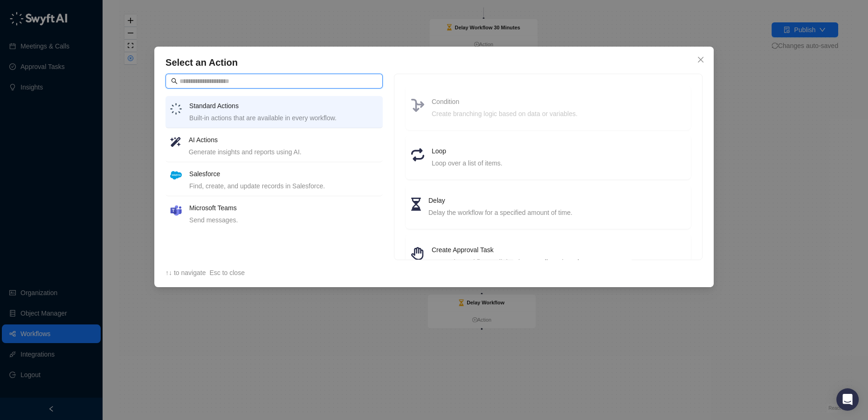 This screenshot has width=868, height=420. What do you see at coordinates (176, 211) in the screenshot?
I see `img: microsoft-teams-BZ5xE2bQ.png` at bounding box center [176, 211].